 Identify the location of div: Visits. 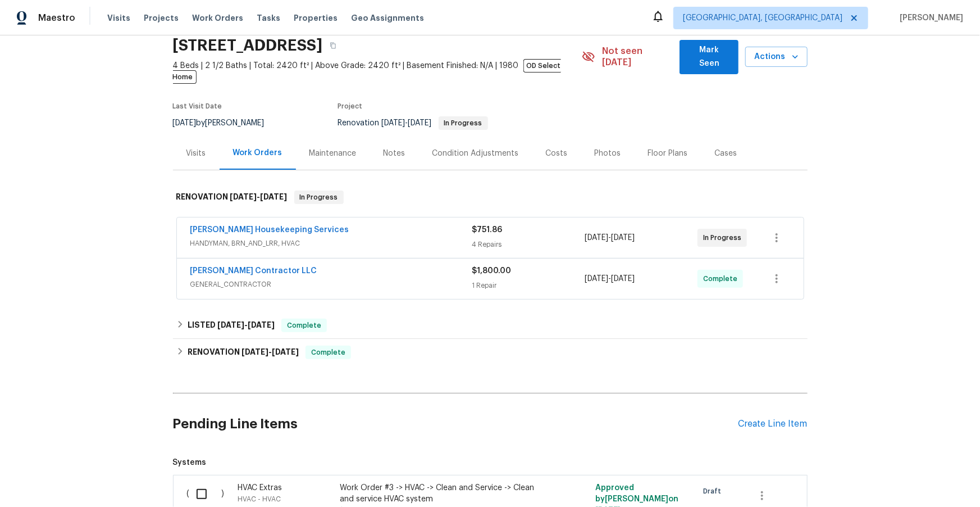
(196, 153).